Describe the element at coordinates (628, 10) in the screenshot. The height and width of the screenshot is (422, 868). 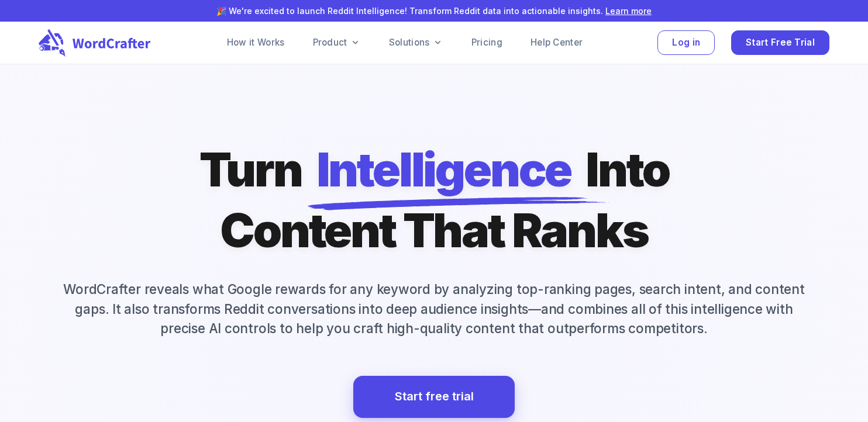
I see `a: Learn more` at that location.